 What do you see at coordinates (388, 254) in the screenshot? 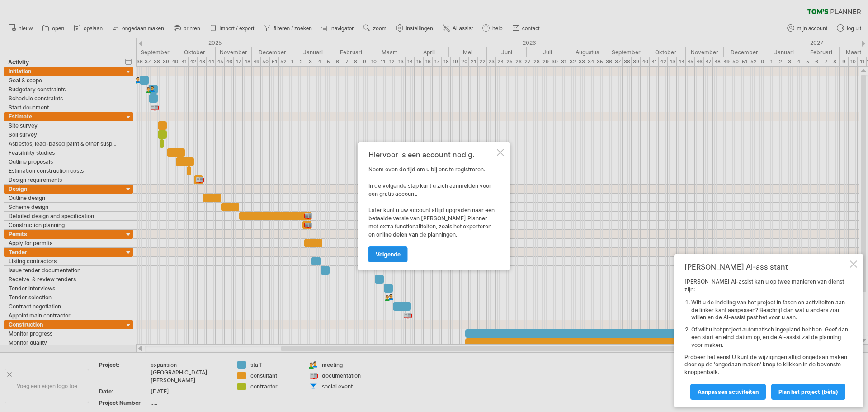
I see `span: volgende` at bounding box center [388, 254].